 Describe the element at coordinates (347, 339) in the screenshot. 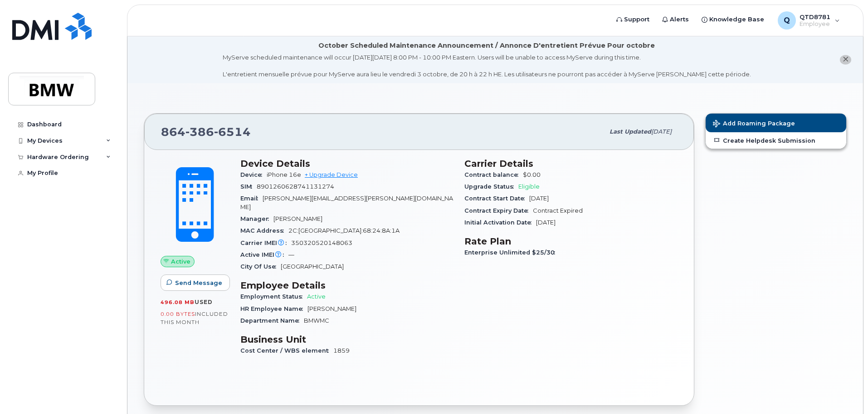

I see `h3: Business Unit` at that location.